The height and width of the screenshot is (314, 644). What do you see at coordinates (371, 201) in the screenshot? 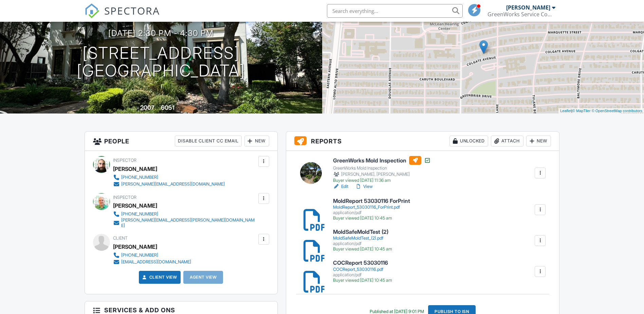
I see `h6: MoldReport 53030116 ForPrint` at bounding box center [371, 201].